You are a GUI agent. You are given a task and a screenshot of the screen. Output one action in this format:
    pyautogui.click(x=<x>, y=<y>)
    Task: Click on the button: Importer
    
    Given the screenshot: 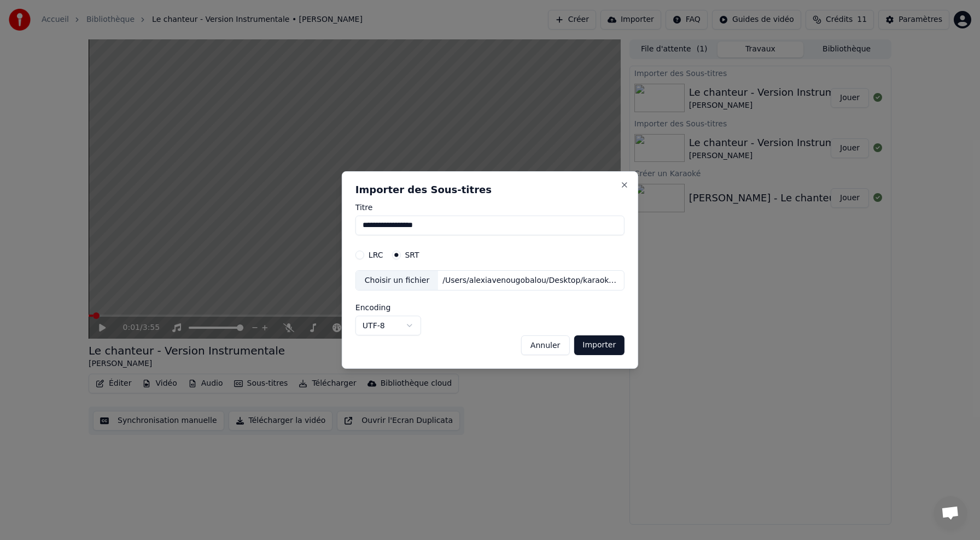 What is the action you would take?
    pyautogui.click(x=599, y=345)
    